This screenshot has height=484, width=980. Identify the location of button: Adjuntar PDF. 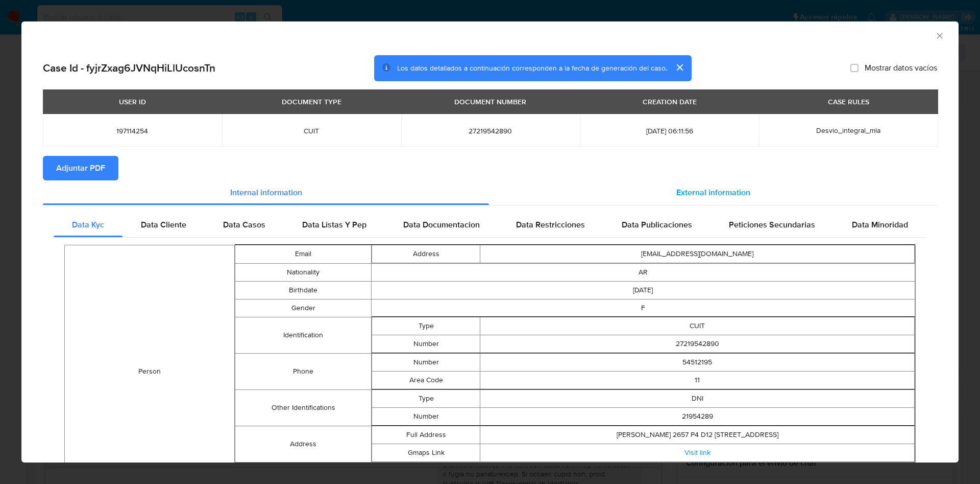
(81, 168).